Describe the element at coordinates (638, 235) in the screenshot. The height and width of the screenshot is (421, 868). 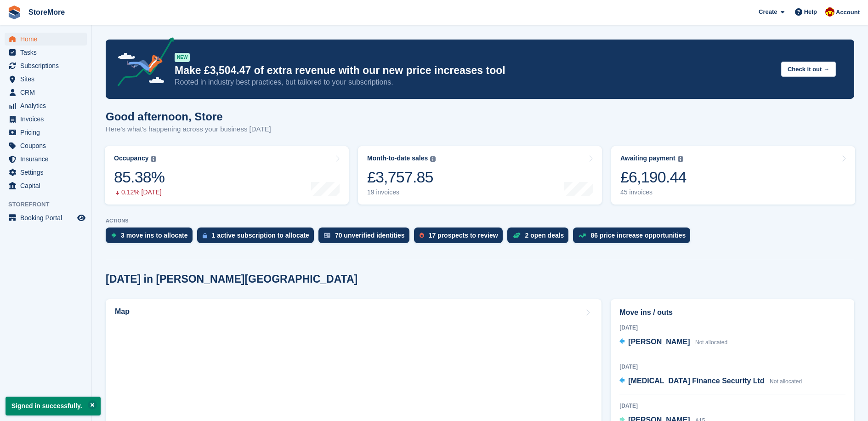
I see `div: 86 price increase opportunities` at that location.